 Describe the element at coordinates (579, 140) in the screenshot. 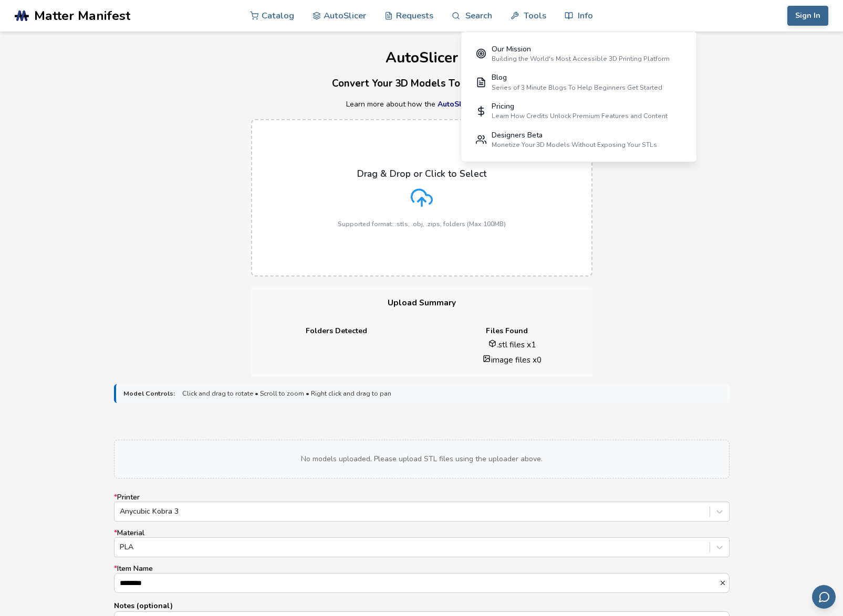

I see `a: Designers BetaMonetize Your 3D Models Without Exposing Your STLs` at that location.